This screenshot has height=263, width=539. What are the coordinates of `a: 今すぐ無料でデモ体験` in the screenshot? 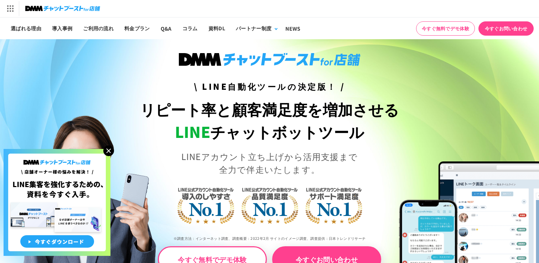 It's located at (445, 29).